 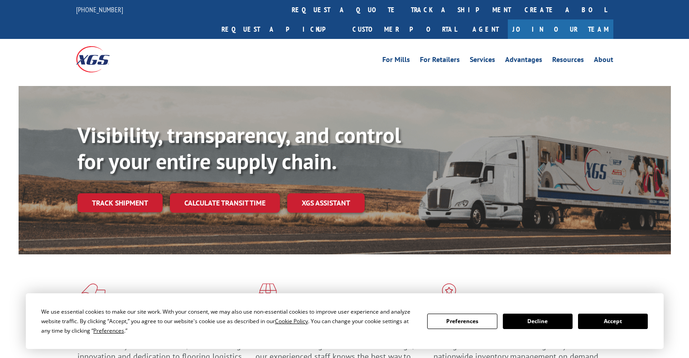 What do you see at coordinates (344, 321) in the screenshot?
I see `div: Cookie Consent Prompt` at bounding box center [344, 321].